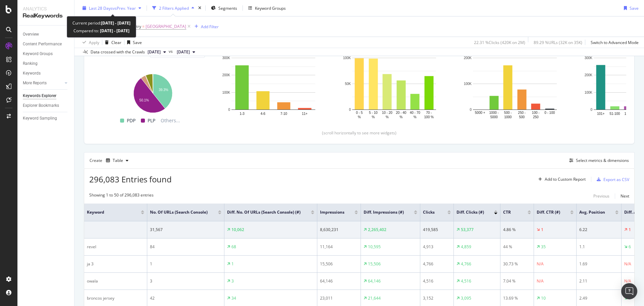  I want to click on div: Table, so click(118, 161).